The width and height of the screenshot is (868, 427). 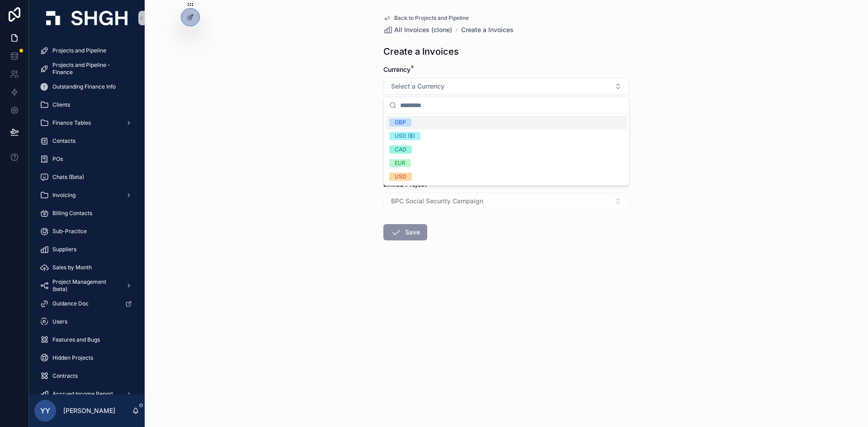 I want to click on span: Invoicing, so click(x=64, y=195).